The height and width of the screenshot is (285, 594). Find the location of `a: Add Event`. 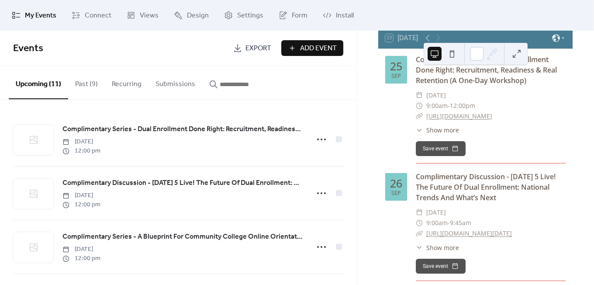

a: Add Event is located at coordinates (313, 48).